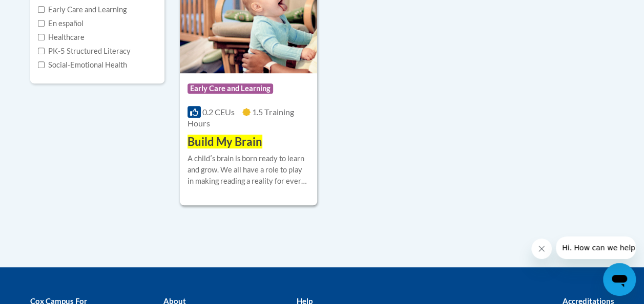 The image size is (644, 304). Describe the element at coordinates (61, 37) in the screenshot. I see `label: Healthcare` at that location.